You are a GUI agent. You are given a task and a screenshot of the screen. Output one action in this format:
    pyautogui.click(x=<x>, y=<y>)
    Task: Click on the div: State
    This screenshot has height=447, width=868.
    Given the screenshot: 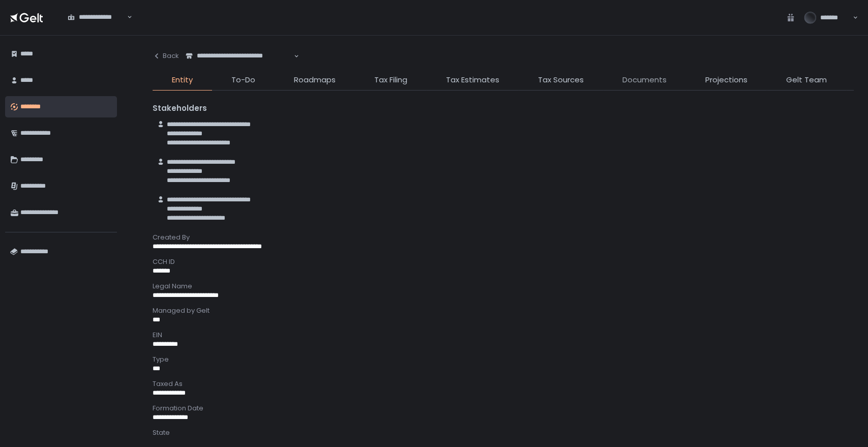 What is the action you would take?
    pyautogui.click(x=503, y=433)
    